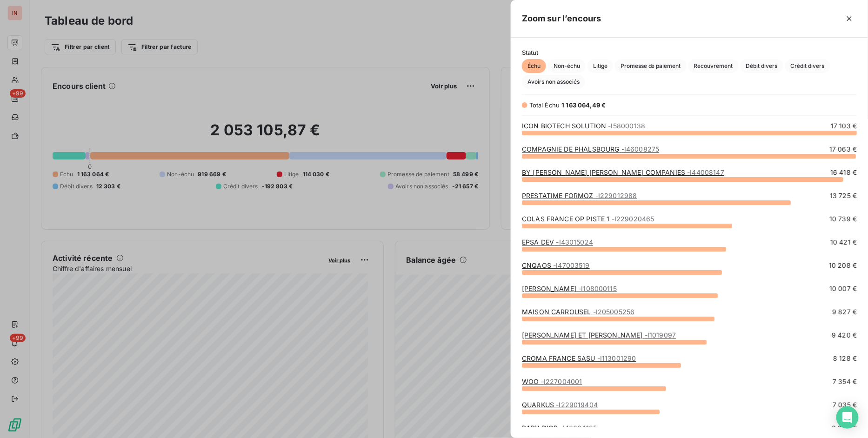 The width and height of the screenshot is (868, 438). I want to click on span: Litige, so click(600, 66).